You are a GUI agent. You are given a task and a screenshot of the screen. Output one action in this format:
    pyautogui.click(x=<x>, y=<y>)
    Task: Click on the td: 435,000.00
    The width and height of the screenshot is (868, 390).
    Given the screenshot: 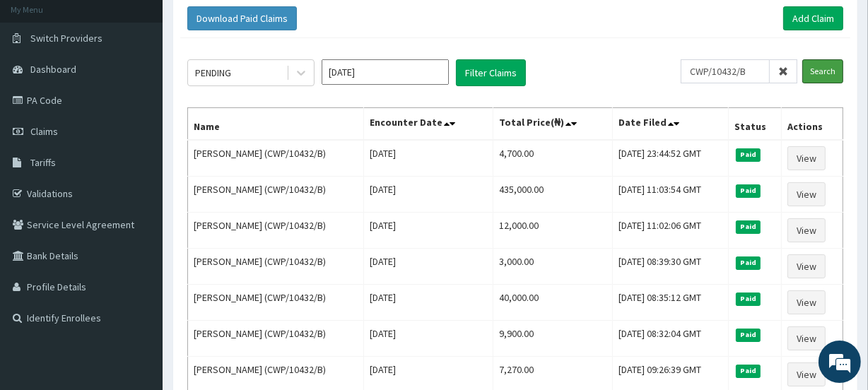 What is the action you would take?
    pyautogui.click(x=553, y=194)
    